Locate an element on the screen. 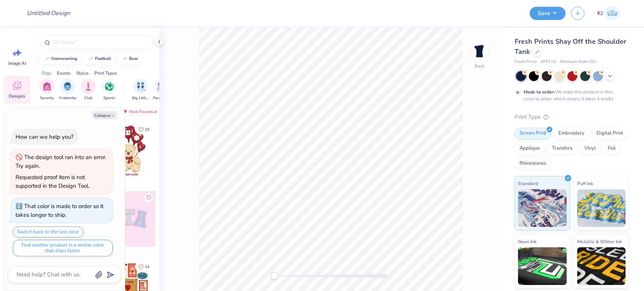 The height and width of the screenshot is (291, 644). img: Big Little Reveal Image is located at coordinates (141, 86).